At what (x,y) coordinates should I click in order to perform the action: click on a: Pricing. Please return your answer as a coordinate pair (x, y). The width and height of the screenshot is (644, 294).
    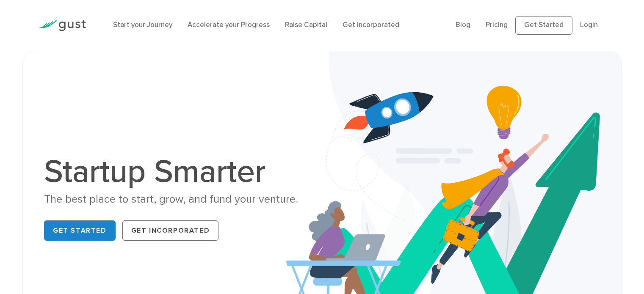
    Looking at the image, I should click on (497, 25).